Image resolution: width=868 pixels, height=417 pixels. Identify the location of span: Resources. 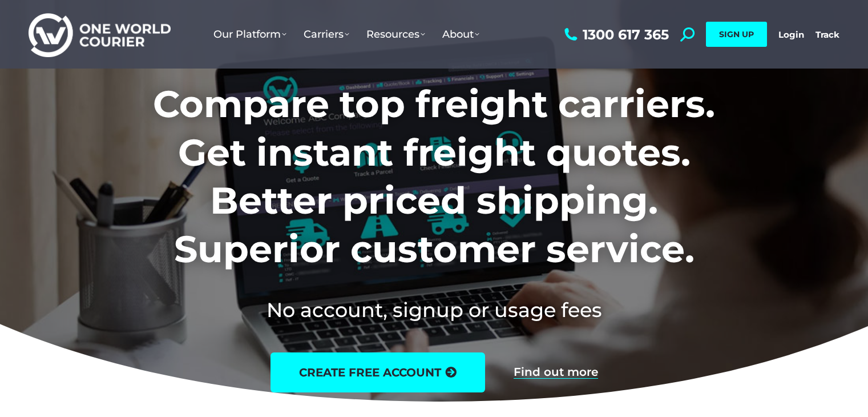
(395, 34).